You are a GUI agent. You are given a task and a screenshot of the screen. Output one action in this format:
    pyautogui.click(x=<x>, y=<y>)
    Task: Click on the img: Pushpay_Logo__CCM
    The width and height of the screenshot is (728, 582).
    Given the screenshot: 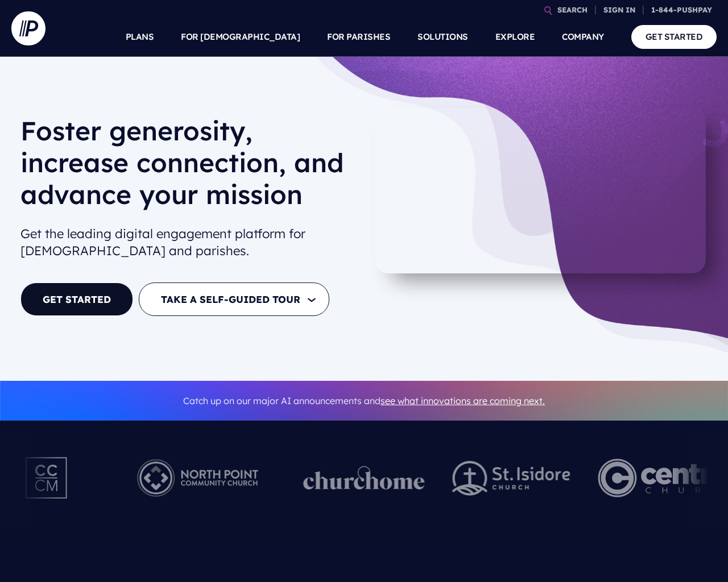 What is the action you would take?
    pyautogui.click(x=47, y=478)
    